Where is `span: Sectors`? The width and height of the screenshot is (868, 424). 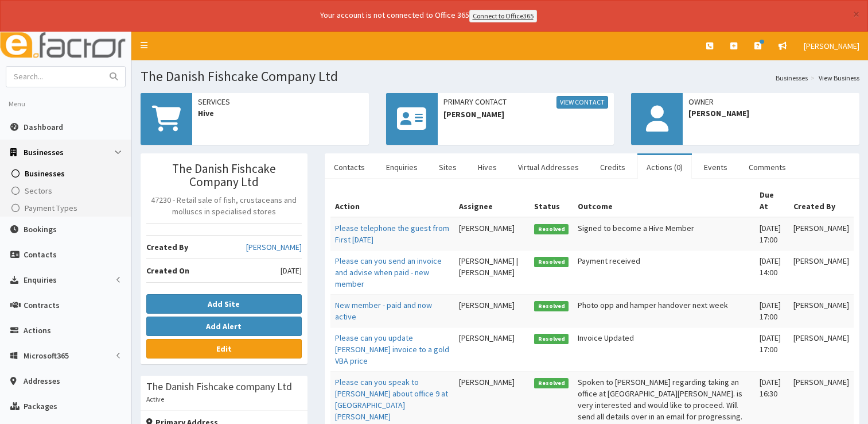 span: Sectors is located at coordinates (38, 190).